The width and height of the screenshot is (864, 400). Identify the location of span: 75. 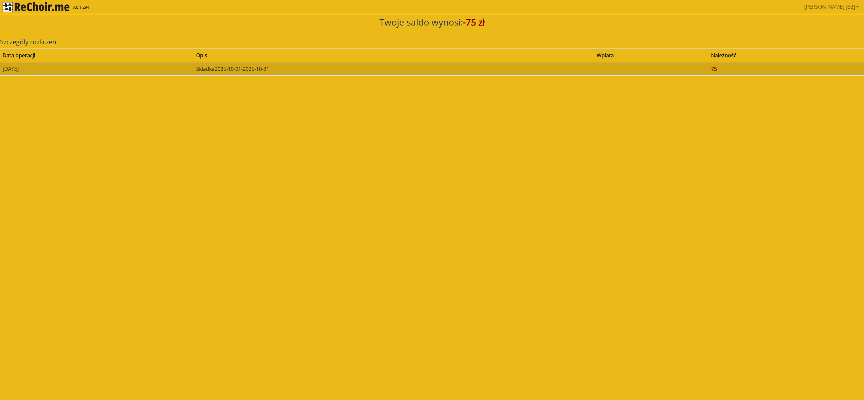
(714, 69).